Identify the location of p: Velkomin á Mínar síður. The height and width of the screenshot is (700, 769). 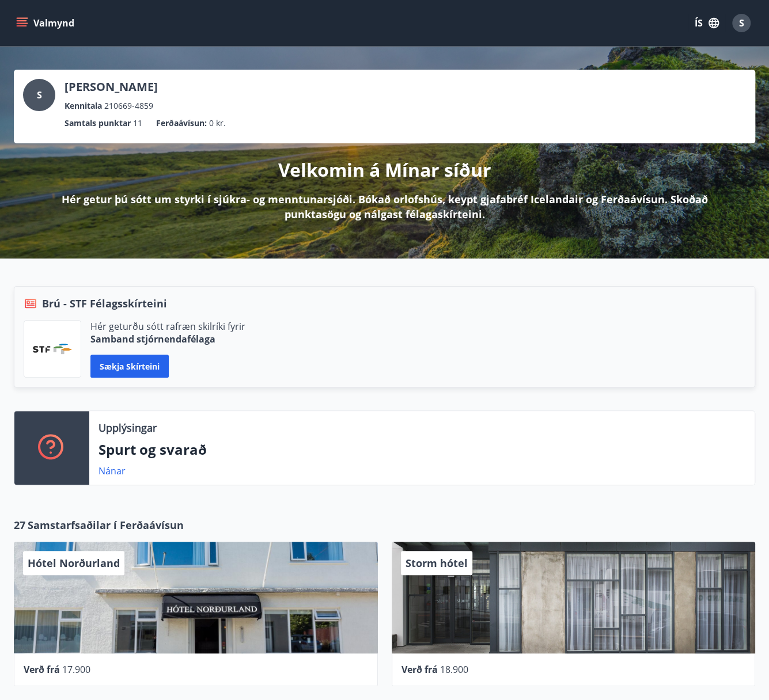
(384, 170).